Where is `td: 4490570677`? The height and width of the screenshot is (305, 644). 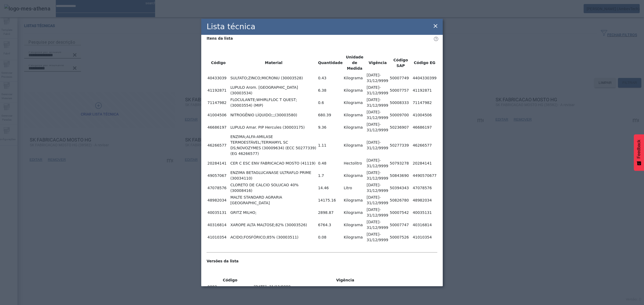
td: 4490570677 is located at coordinates (425, 175).